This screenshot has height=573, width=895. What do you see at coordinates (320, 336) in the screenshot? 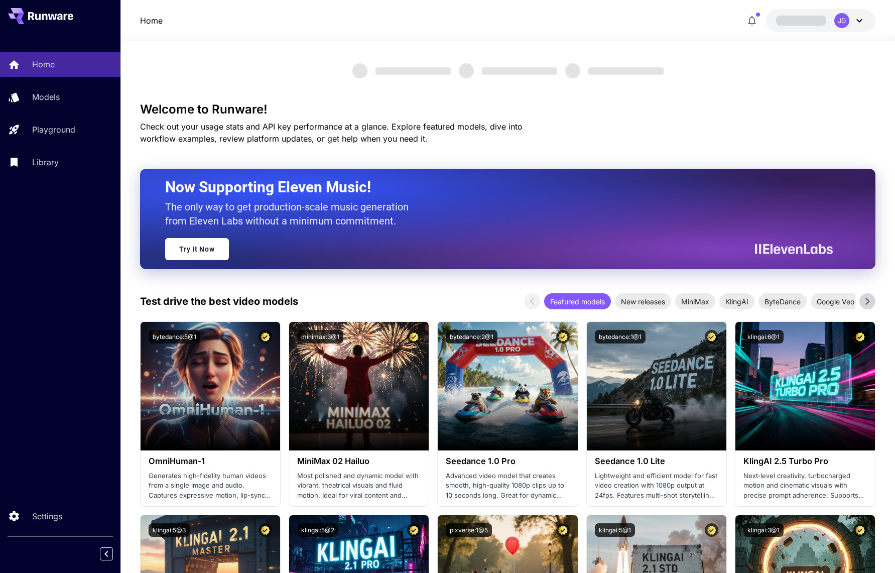
I see `button: minimax:3@1` at bounding box center [320, 336].